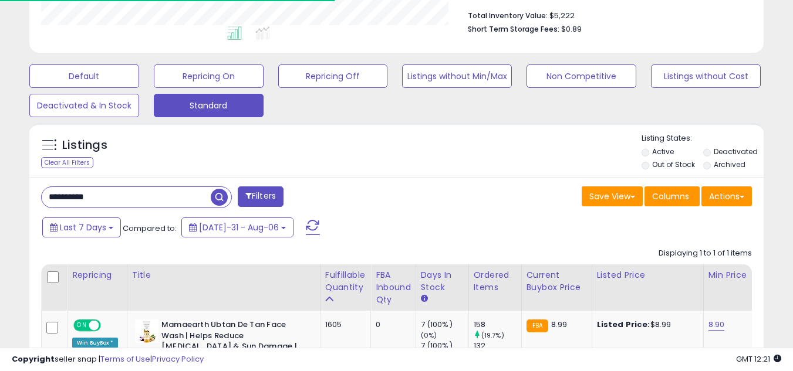 The image size is (793, 371). I want to click on span: Compared to:, so click(150, 228).